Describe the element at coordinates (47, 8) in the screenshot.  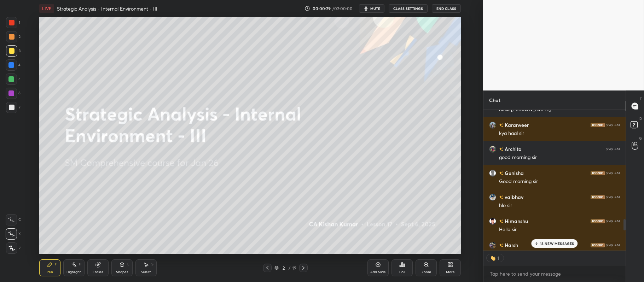
I see `div: LIVE` at that location.